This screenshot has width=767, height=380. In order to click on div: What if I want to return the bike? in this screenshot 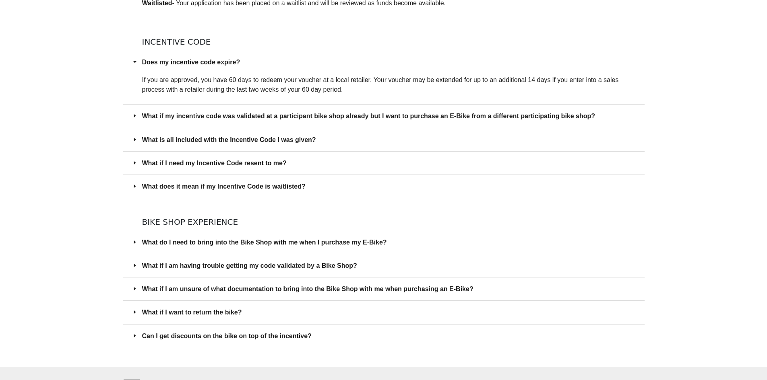, I will do `click(383, 312)`.